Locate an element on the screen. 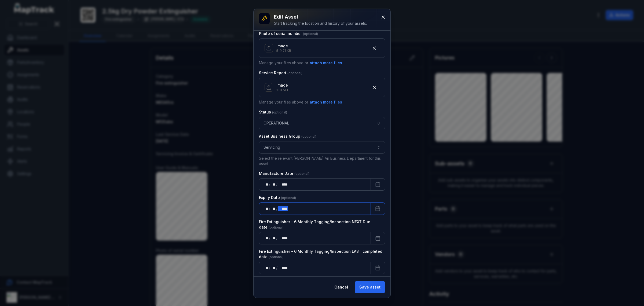 The image size is (644, 306). button: Servicing is located at coordinates (322, 147).